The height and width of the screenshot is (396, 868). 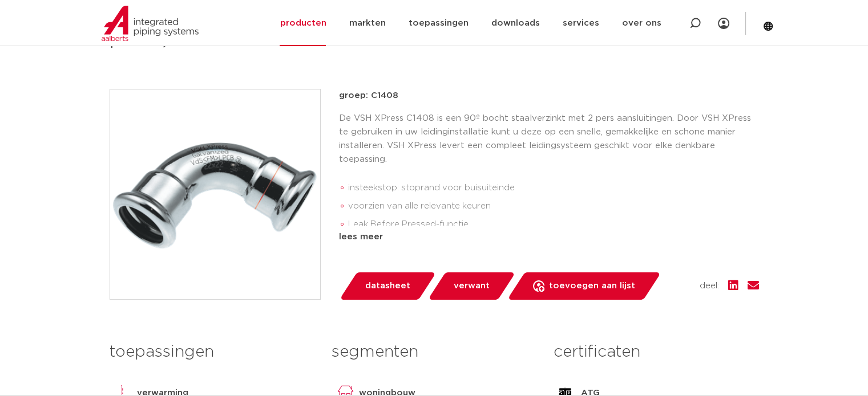 I want to click on h3: certificaten, so click(x=656, y=352).